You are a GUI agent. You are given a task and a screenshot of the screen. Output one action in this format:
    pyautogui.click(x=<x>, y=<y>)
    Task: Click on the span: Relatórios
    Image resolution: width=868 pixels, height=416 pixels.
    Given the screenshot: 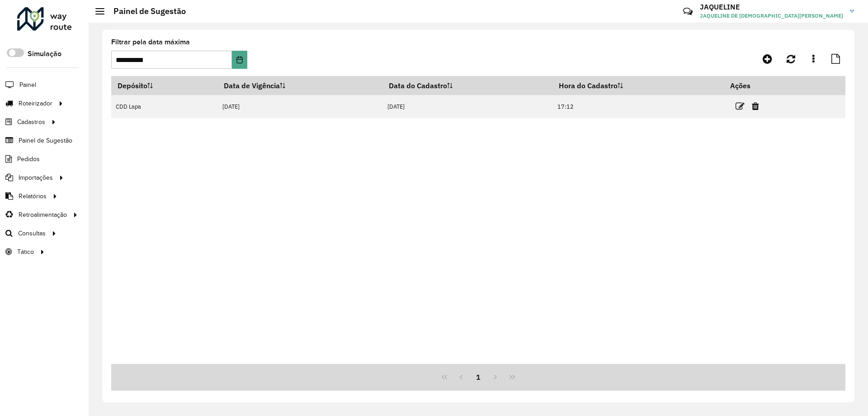 What is the action you would take?
    pyautogui.click(x=33, y=196)
    